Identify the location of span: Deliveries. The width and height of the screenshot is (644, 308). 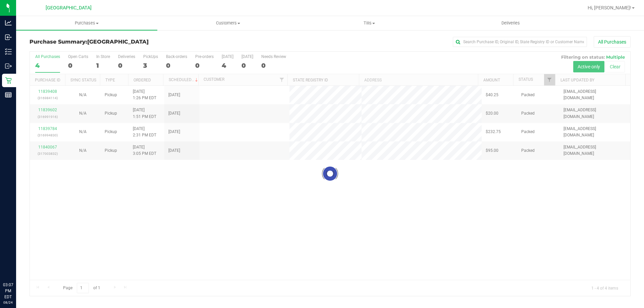
(511, 23).